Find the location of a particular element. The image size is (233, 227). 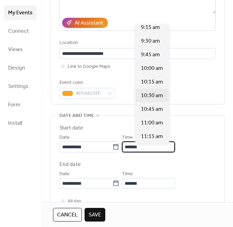

span: 10:30 am is located at coordinates (152, 96).